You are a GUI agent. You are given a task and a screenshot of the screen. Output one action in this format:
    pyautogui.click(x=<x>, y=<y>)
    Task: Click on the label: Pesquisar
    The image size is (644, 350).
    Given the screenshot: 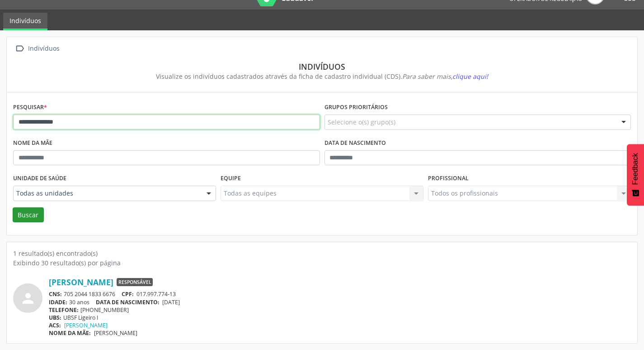 What is the action you would take?
    pyautogui.click(x=30, y=107)
    